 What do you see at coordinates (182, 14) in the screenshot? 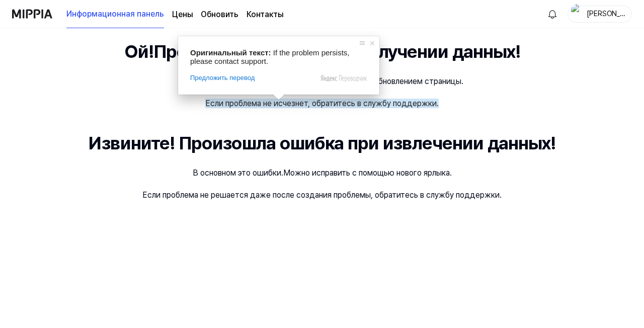
I see `ya-tr-span: Цены` at bounding box center [182, 14].